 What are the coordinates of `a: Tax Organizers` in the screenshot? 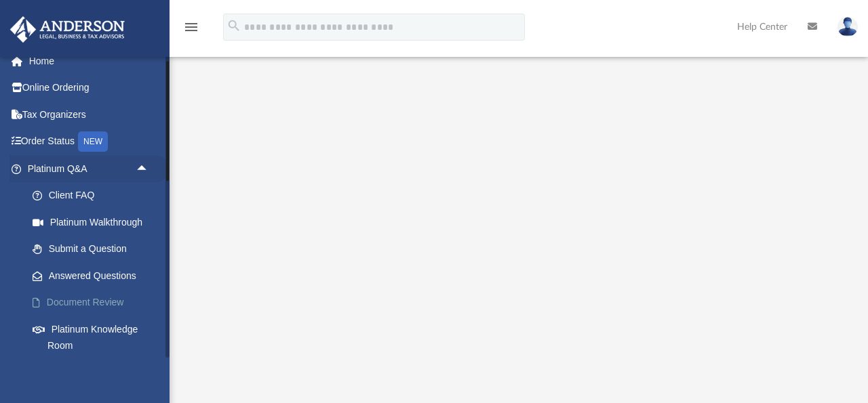 It's located at (90, 115).